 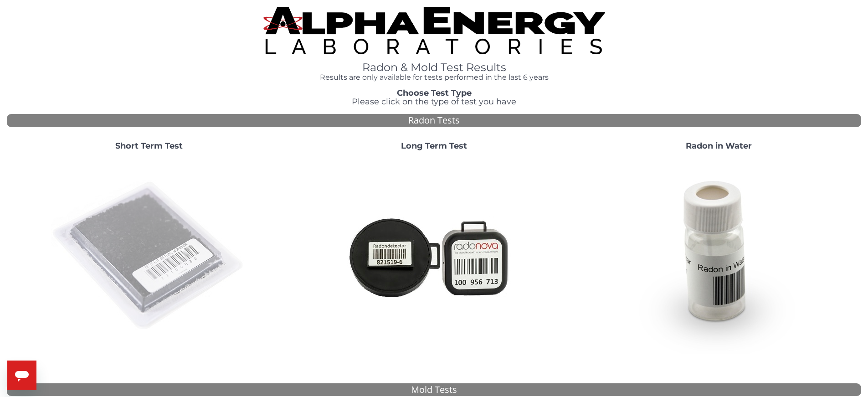 What do you see at coordinates (434, 93) in the screenshot?
I see `strong: Choose Test Type` at bounding box center [434, 93].